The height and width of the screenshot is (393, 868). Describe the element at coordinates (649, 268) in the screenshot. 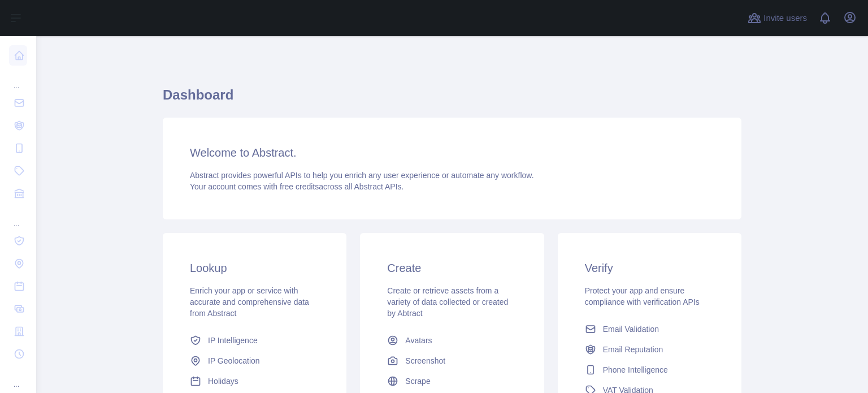

I see `h3: Verify` at that location.